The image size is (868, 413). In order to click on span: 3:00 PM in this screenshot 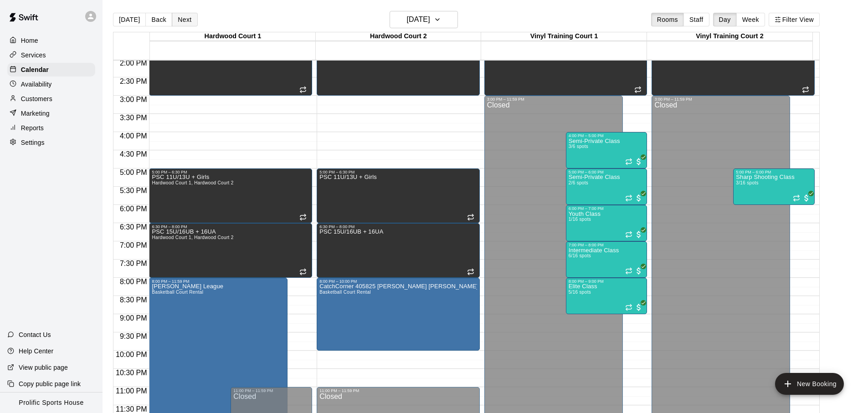, I will do `click(134, 99)`.